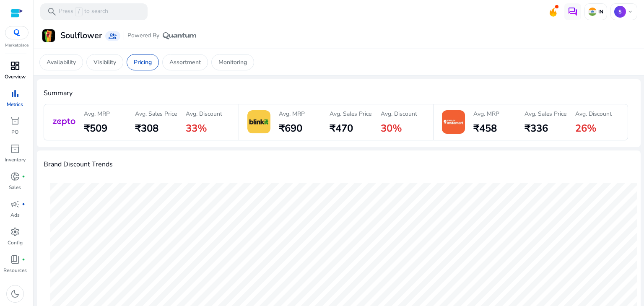 This screenshot has width=644, height=306. What do you see at coordinates (15, 242) in the screenshot?
I see `p: Config` at bounding box center [15, 242].